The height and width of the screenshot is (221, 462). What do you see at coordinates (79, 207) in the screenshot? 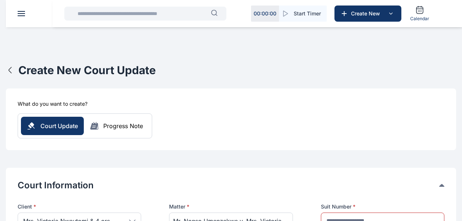
I see `p: Client` at bounding box center [79, 207].